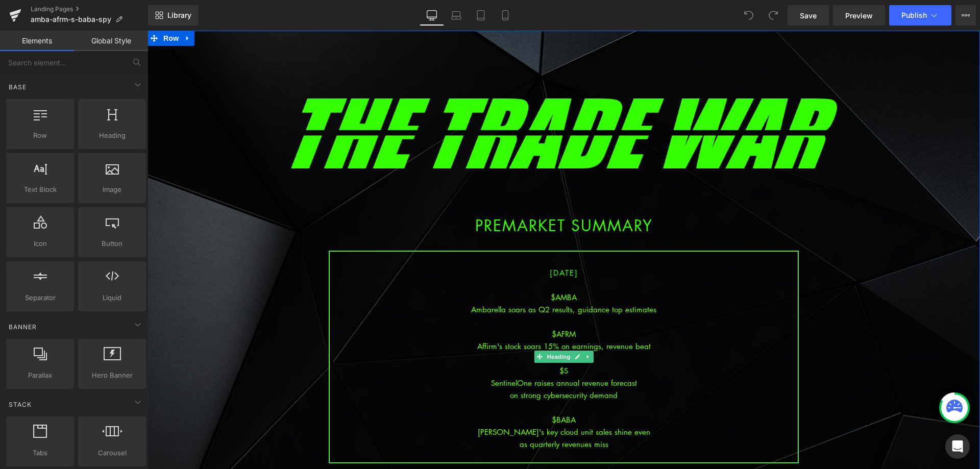 The width and height of the screenshot is (980, 469). Describe the element at coordinates (416, 388) in the screenshot. I see `div: $BABA` at that location.